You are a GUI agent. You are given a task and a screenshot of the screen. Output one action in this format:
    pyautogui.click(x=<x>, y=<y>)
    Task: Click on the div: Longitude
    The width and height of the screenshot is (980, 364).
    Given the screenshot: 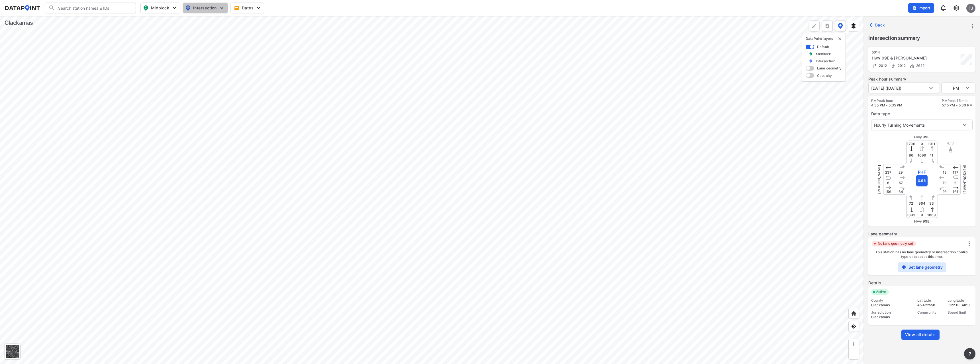 What is the action you would take?
    pyautogui.click(x=960, y=300)
    